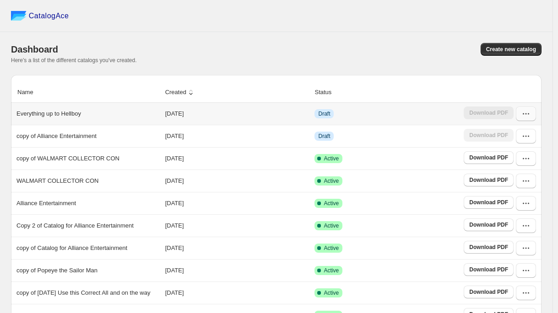 The height and width of the screenshot is (313, 558). What do you see at coordinates (46, 204) in the screenshot?
I see `p: Alliance Entertainment` at bounding box center [46, 204].